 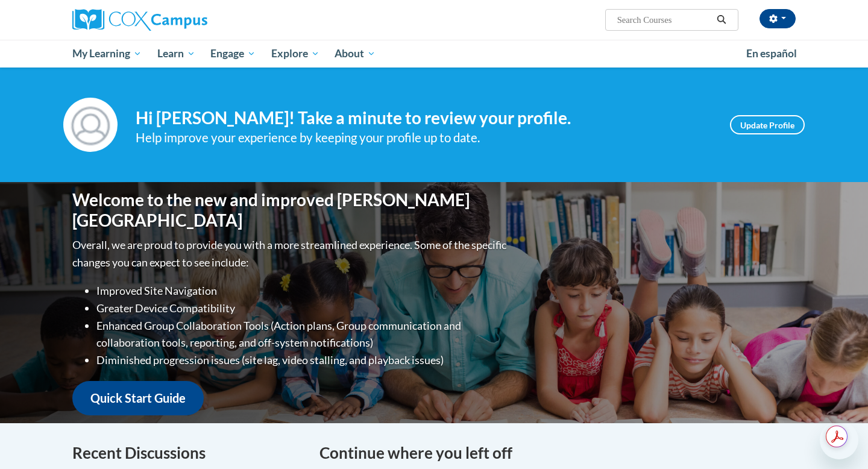 I want to click on span: My Learning, so click(x=107, y=54).